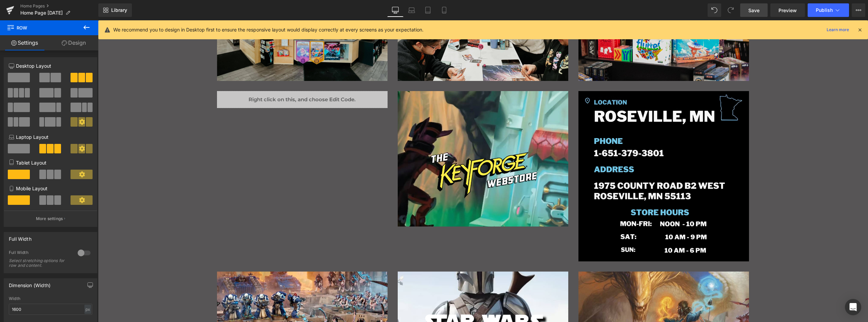  What do you see at coordinates (444, 10) in the screenshot?
I see `a: Mobile` at bounding box center [444, 10].